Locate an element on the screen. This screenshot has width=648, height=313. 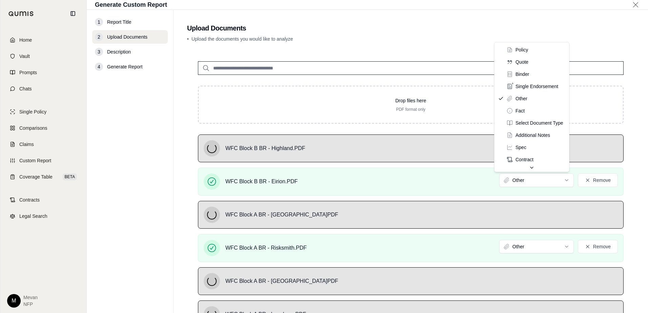
span: Binder is located at coordinates (522, 74).